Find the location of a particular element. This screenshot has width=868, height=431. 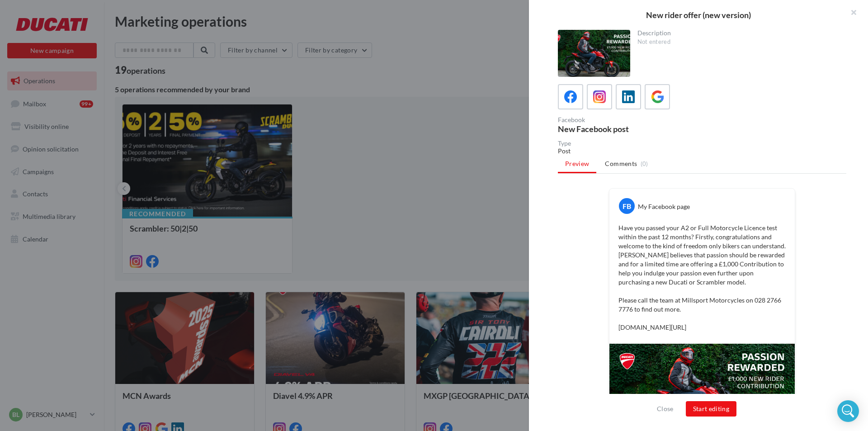

span: Comments is located at coordinates (620, 164).